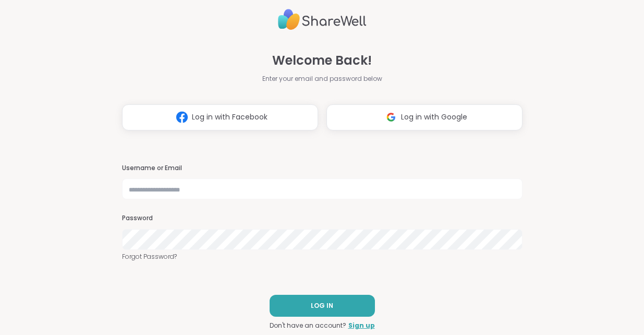 This screenshot has height=335, width=644. Describe the element at coordinates (229, 117) in the screenshot. I see `span: Log in with Facebook` at that location.